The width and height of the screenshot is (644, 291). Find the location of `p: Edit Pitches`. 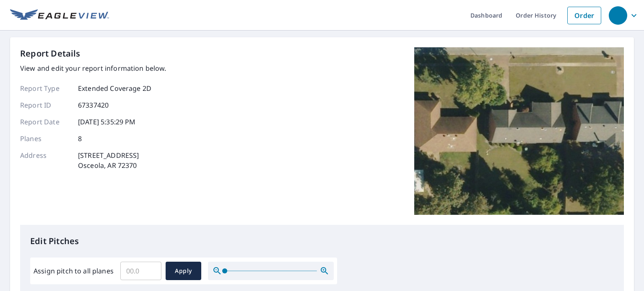

p: Edit Pitches is located at coordinates (322, 241).